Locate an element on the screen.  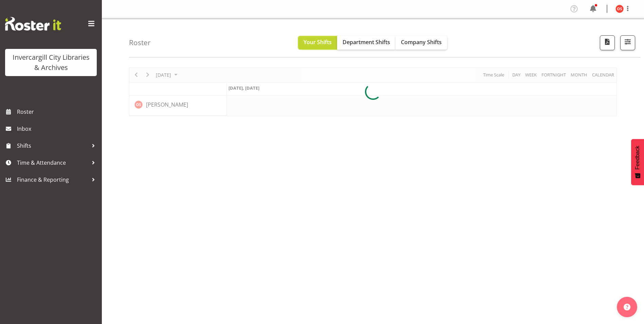
span: Finance & Reporting is located at coordinates (53, 180).